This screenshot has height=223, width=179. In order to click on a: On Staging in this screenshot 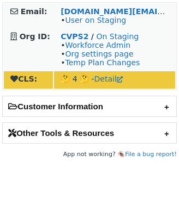, I will do `click(117, 37)`.